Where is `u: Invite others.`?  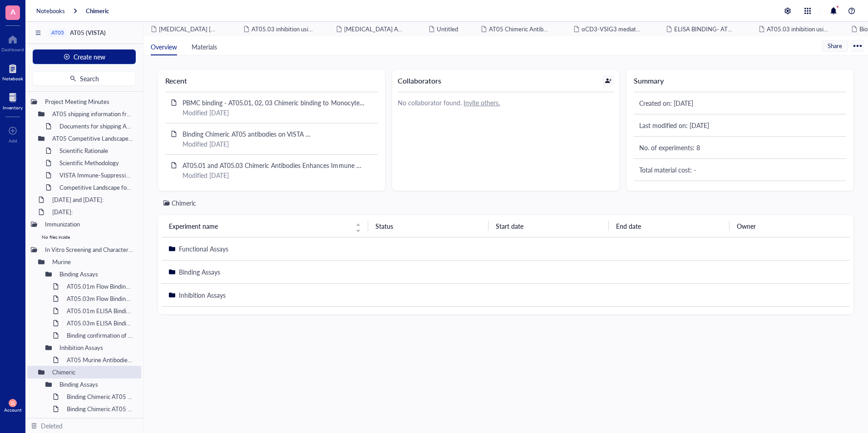
u: Invite others. is located at coordinates (482, 103).